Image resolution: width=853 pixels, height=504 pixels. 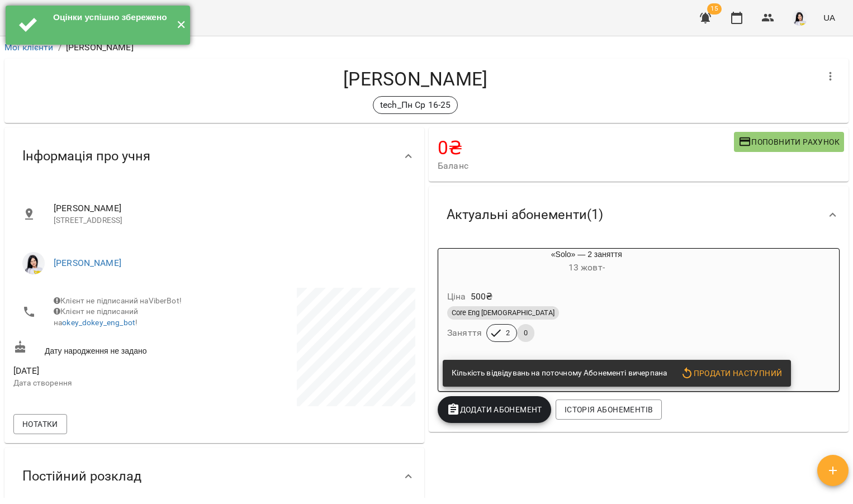 I want to click on h6: Ціна, so click(x=457, y=297).